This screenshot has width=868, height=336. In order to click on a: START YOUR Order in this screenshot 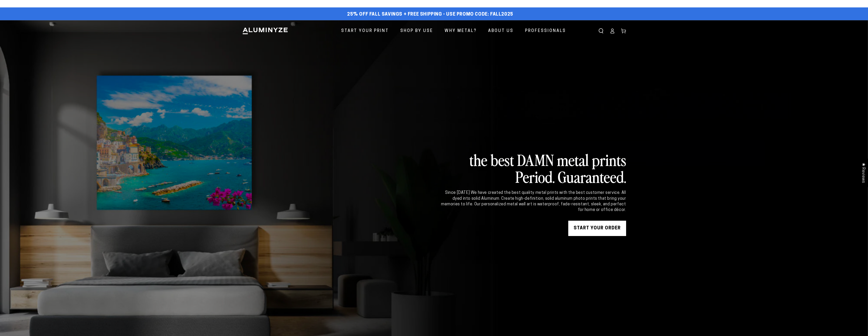, I will do `click(597, 229)`.